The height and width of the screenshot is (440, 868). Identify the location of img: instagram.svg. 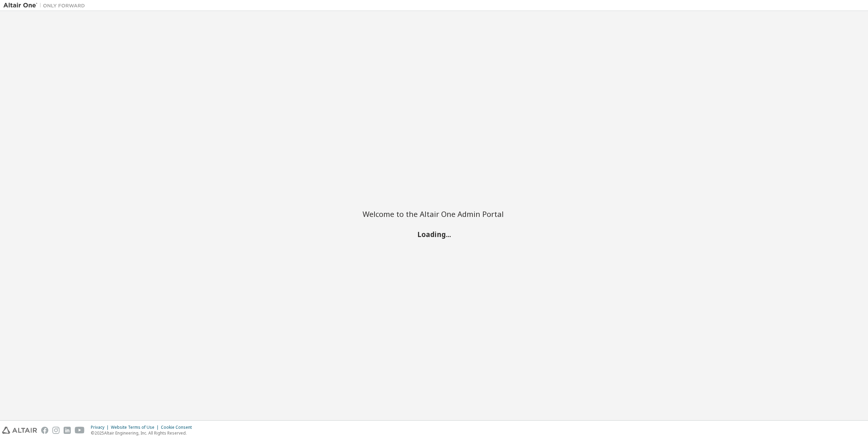
(56, 430).